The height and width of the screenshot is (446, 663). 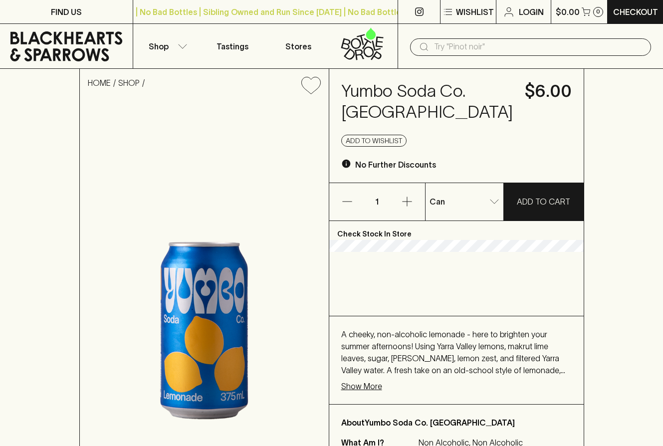 I want to click on p: FIND US, so click(x=66, y=12).